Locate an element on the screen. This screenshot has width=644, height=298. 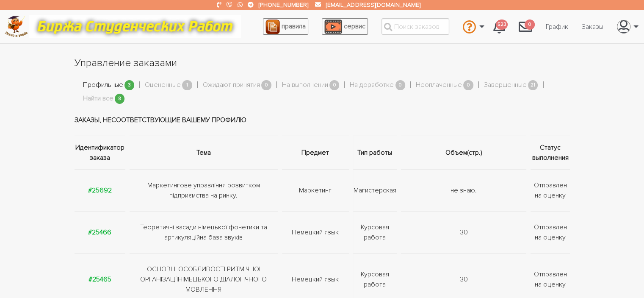
a: Профильные is located at coordinates (103, 85).